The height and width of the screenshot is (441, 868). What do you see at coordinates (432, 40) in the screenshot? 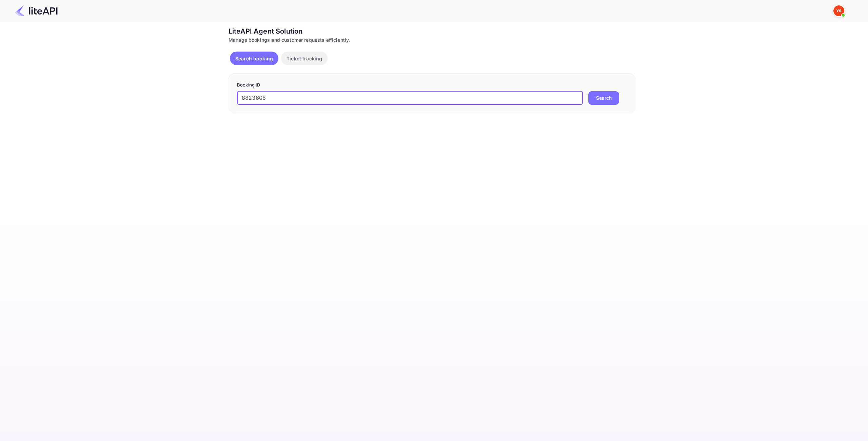
I see `div: Manage bookings and customer requests efficiently.` at bounding box center [432, 40].